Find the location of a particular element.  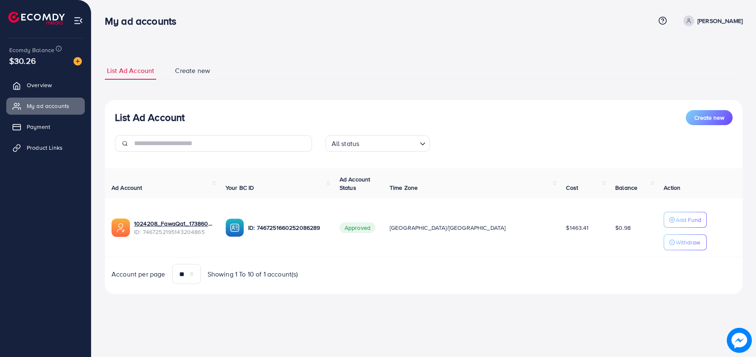

span: Account per page is located at coordinates (138, 274).